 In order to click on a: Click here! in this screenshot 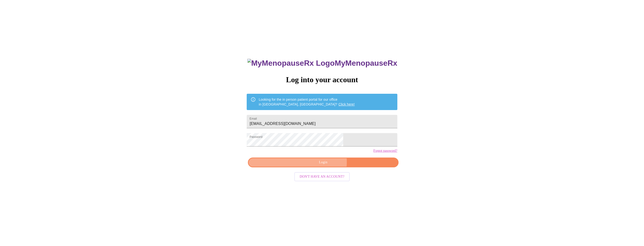, I will do `click(347, 104)`.